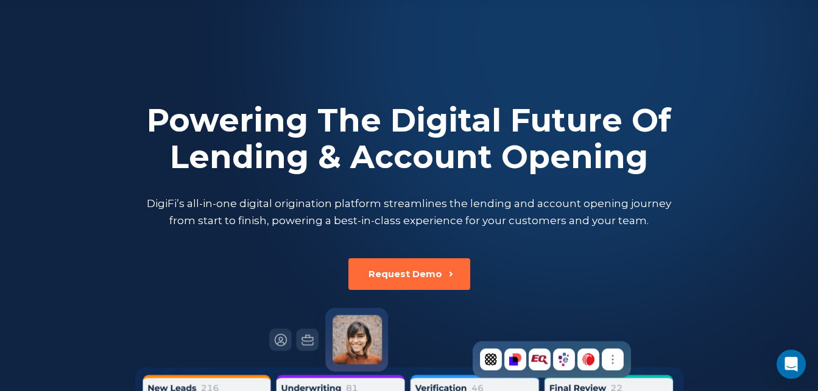  I want to click on p: DigiFi’s all-in-one digital origination platform streamlines the lending and account opening jour..., so click(409, 212).